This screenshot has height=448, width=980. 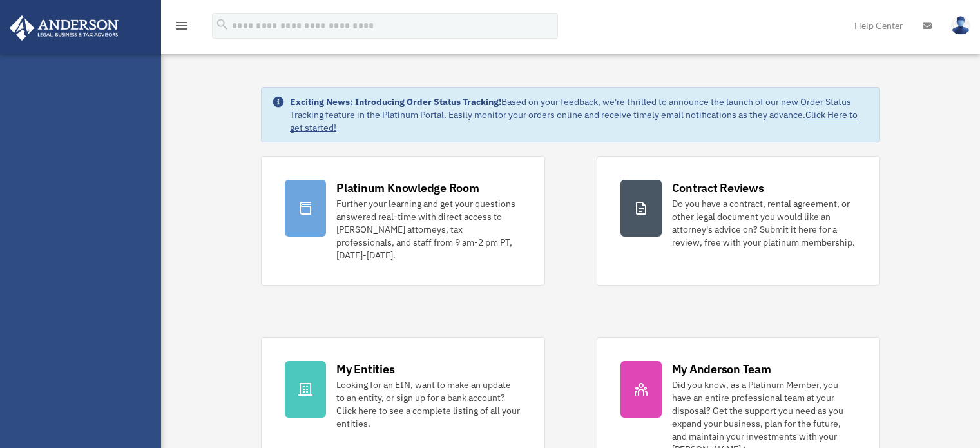 What do you see at coordinates (721, 369) in the screenshot?
I see `div: My Anderson Team` at bounding box center [721, 369].